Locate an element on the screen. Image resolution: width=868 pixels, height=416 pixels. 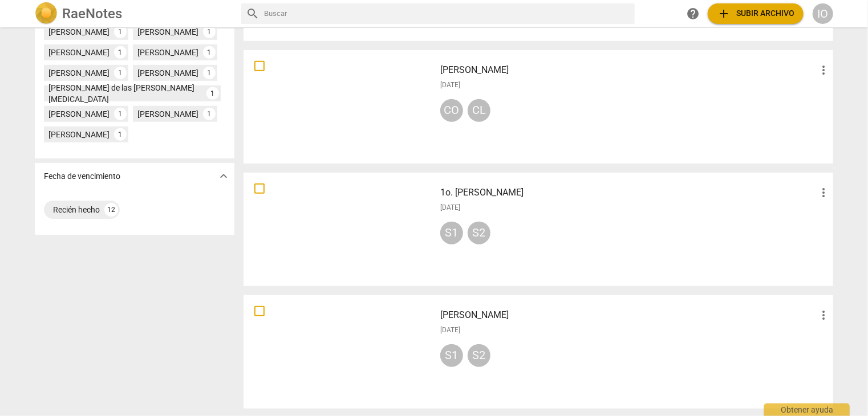
a: Obtener ayuda is located at coordinates (693, 14).